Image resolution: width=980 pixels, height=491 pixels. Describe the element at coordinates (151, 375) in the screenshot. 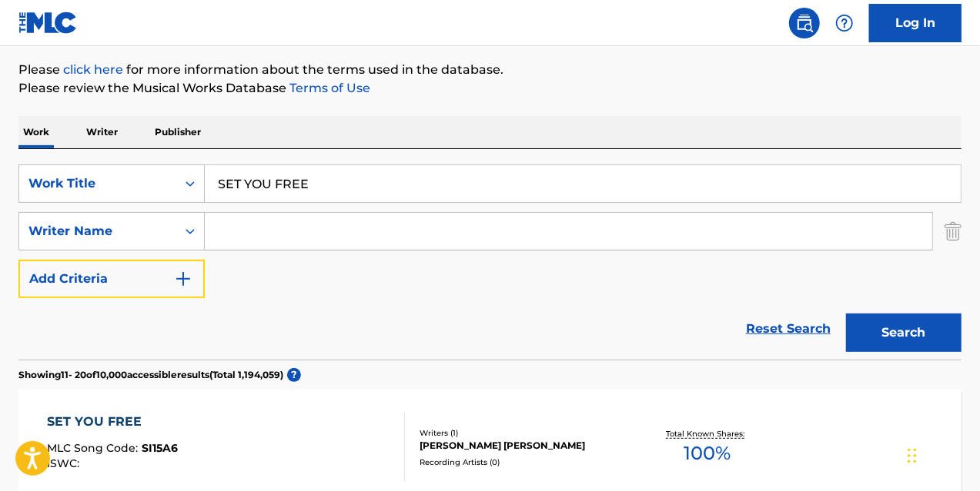

I see `p: Showing 11 - 20 of 10,000 accessible results (Total 1,194,059 )` at that location.